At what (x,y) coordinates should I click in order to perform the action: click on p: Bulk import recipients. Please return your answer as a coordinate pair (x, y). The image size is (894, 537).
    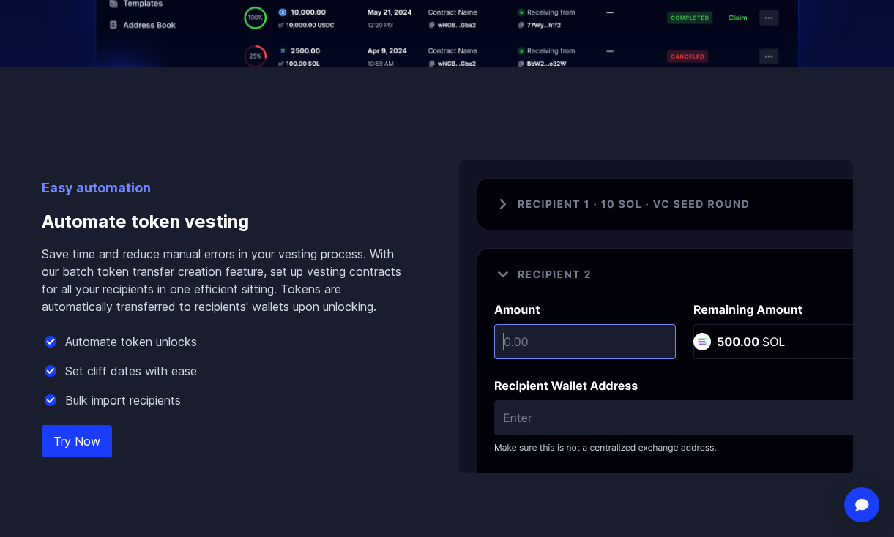
    Looking at the image, I should click on (123, 400).